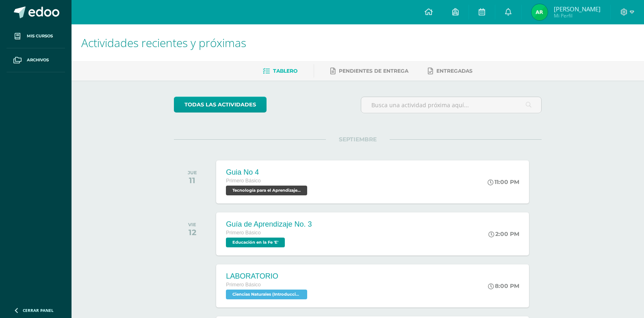 This screenshot has width=644, height=318. Describe the element at coordinates (268, 276) in the screenshot. I see `div: LABORATORIO` at that location.